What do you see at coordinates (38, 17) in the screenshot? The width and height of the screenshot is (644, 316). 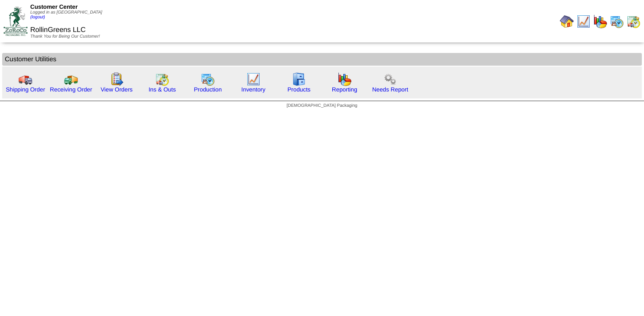 I see `a: (logout)` at bounding box center [38, 17].